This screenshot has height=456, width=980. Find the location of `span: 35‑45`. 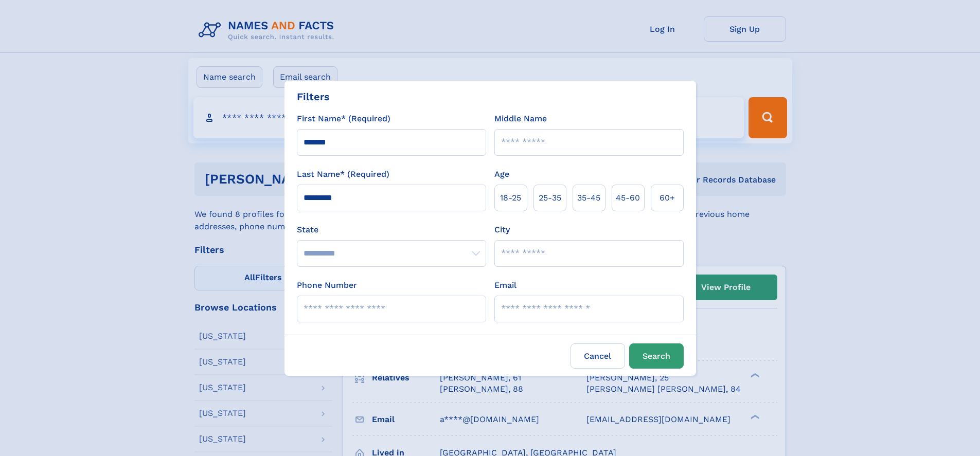

span: 35‑45 is located at coordinates (589, 198).